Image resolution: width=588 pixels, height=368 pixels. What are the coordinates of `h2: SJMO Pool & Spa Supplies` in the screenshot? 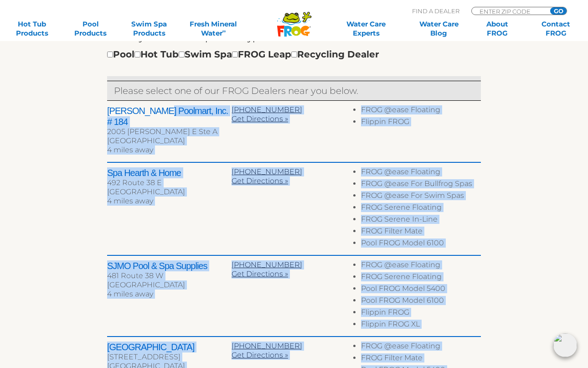 It's located at (169, 266).